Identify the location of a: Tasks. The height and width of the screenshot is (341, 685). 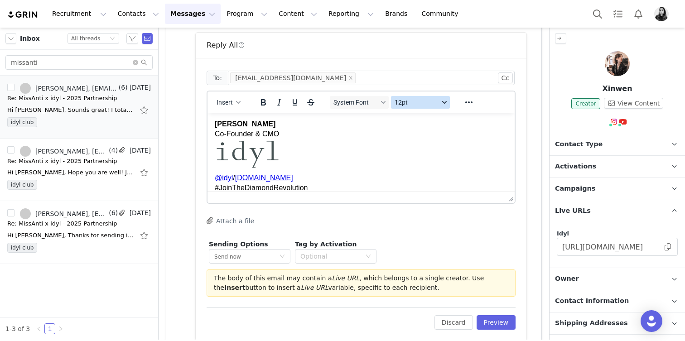
(618, 14).